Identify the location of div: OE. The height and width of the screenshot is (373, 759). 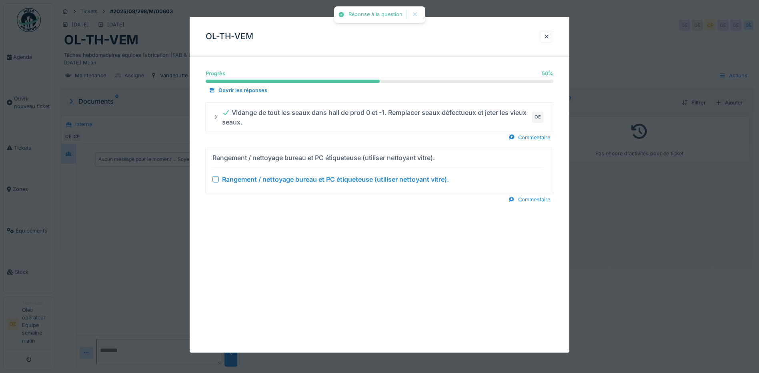
(538, 117).